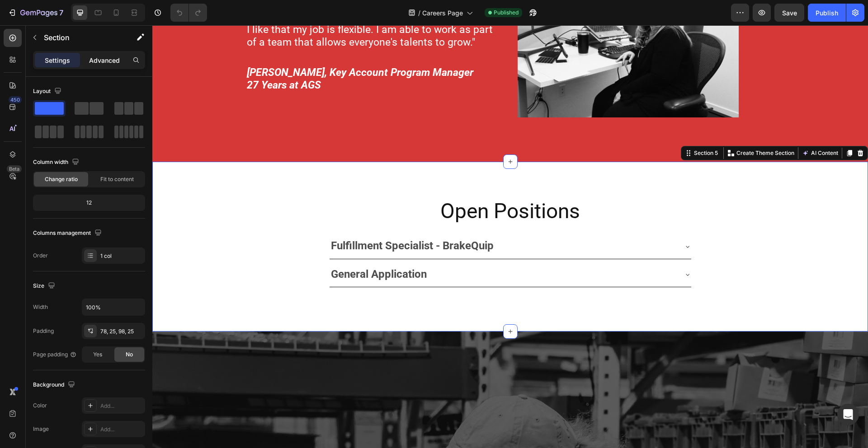 This screenshot has height=448, width=868. Describe the element at coordinates (553, 128) in the screenshot. I see `div: Section 5` at that location.